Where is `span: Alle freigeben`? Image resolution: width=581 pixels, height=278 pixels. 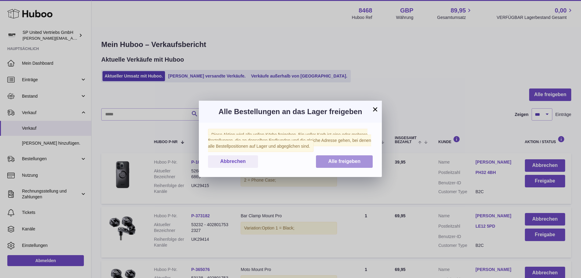 span: Alle freigeben is located at coordinates (345, 161).